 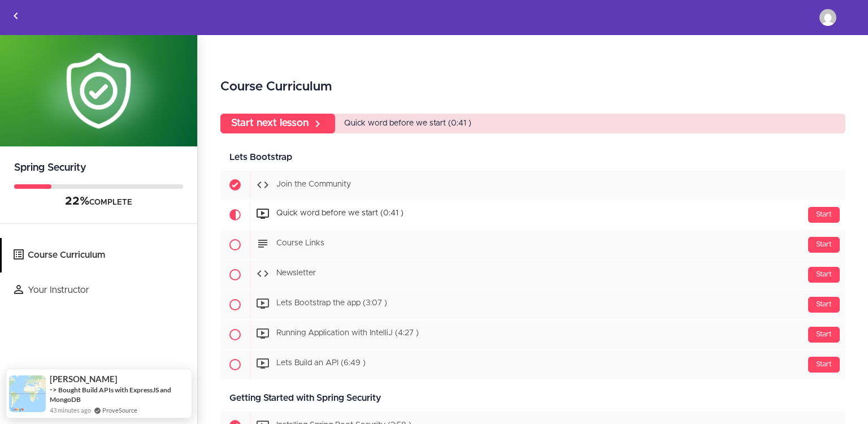 I want to click on a: Start Newsletter, so click(x=533, y=275).